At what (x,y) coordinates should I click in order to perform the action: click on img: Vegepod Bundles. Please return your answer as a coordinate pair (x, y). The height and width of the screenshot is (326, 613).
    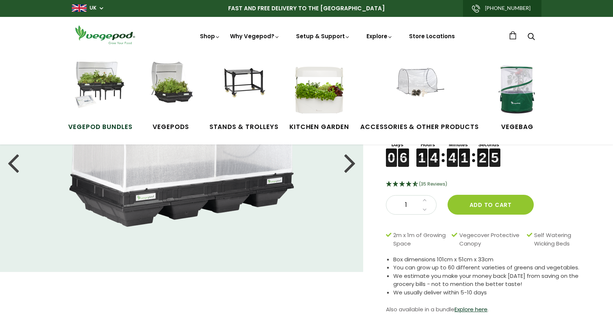
    Looking at the image, I should click on (100, 89).